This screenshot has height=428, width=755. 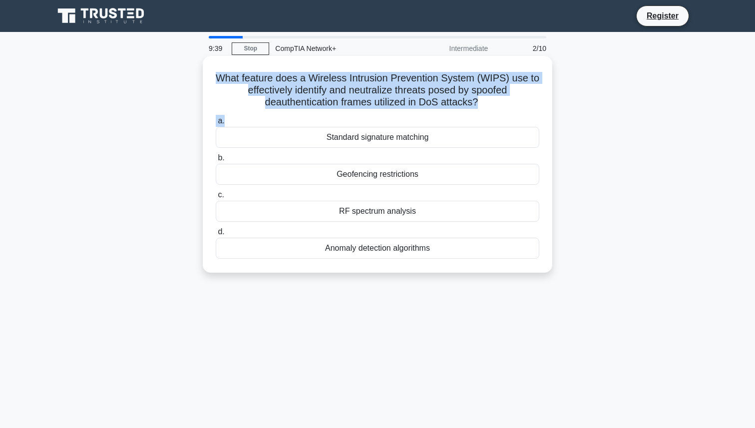 What do you see at coordinates (338, 48) in the screenshot?
I see `div: CompTIA Network+` at bounding box center [338, 48].